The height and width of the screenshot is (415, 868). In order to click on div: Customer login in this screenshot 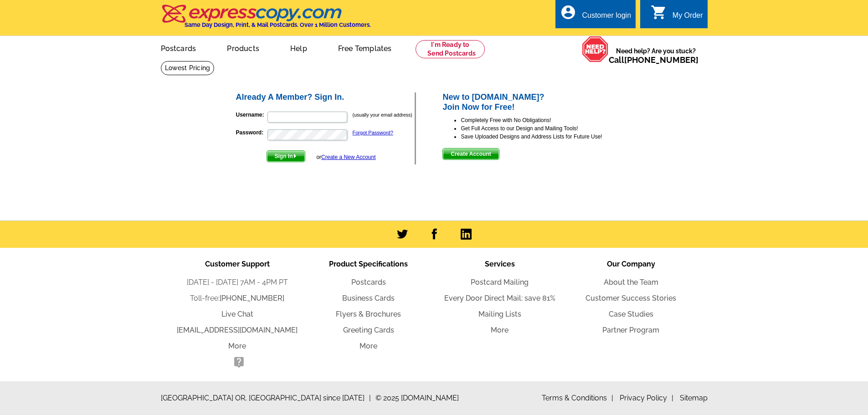, I will do `click(607, 18)`.